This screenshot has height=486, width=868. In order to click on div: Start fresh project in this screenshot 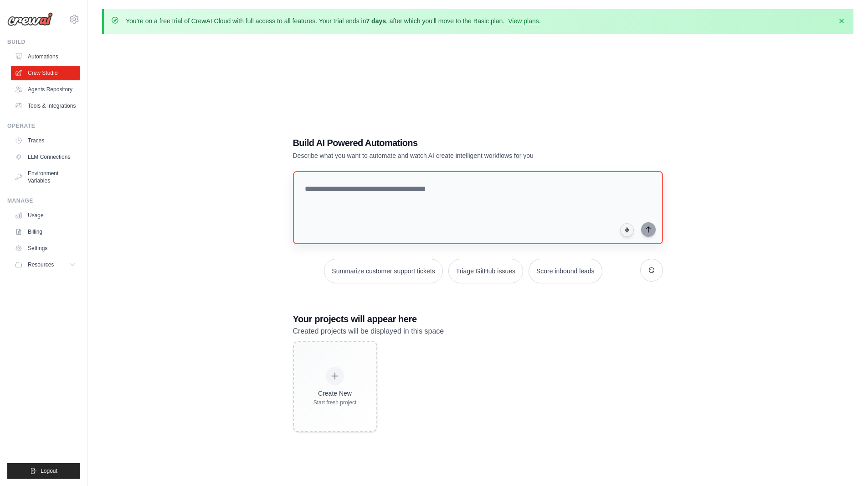, I will do `click(335, 402)`.